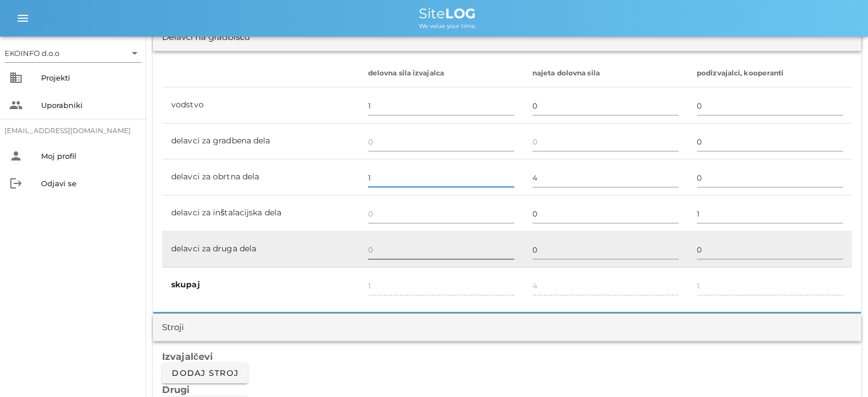  I want to click on span: Site, so click(447, 13).